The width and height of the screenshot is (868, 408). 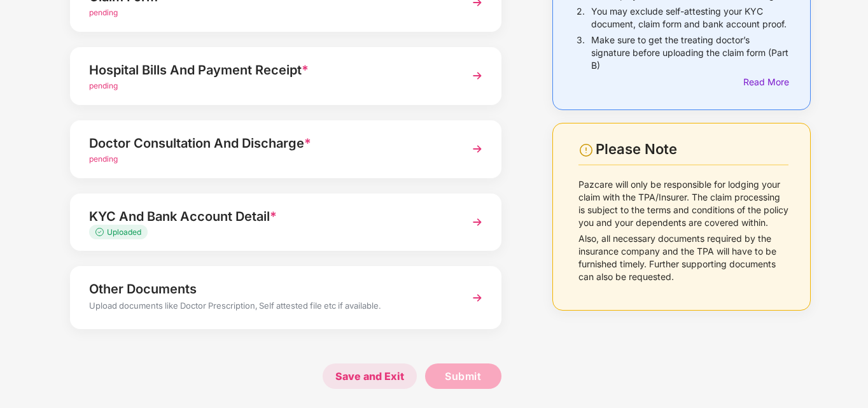 What do you see at coordinates (690, 18) in the screenshot?
I see `p: You may exclude self-attesting your KYC document, claim form and bank account proof.` at bounding box center [690, 18].